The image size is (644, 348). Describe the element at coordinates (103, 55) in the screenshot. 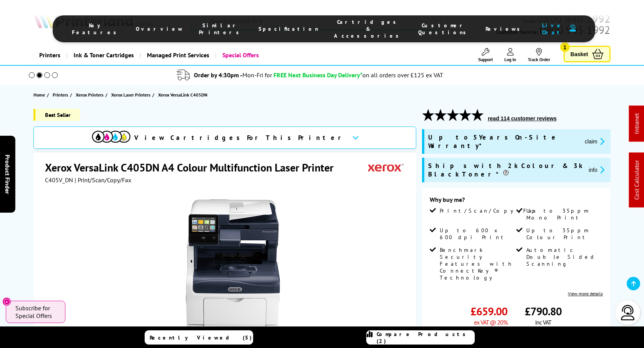

I see `span: Ink & Toner Cartridges` at that location.